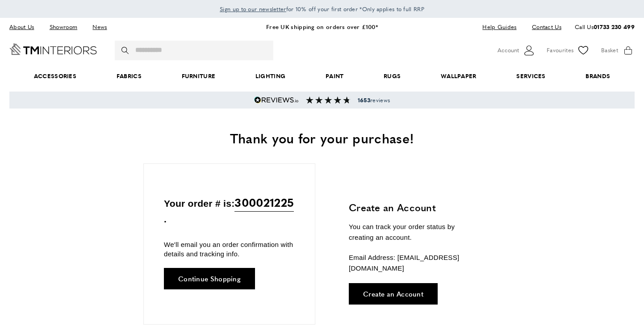  Describe the element at coordinates (129, 76) in the screenshot. I see `a: Fabrics` at that location.